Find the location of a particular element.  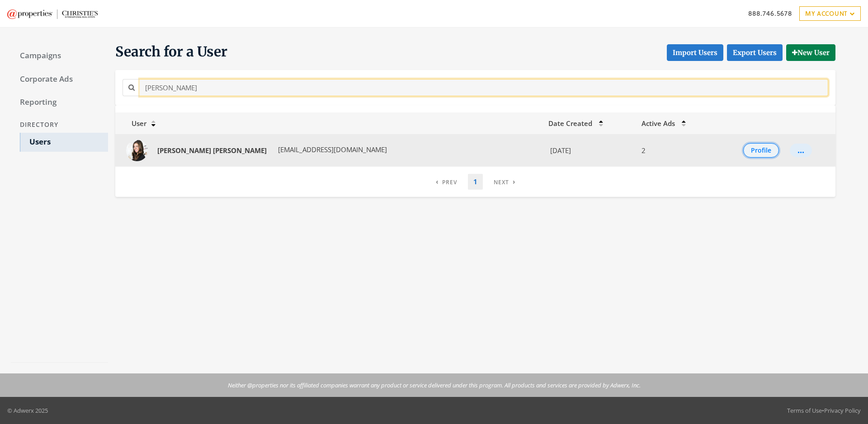

span: 888.746.5678 is located at coordinates (770, 13).